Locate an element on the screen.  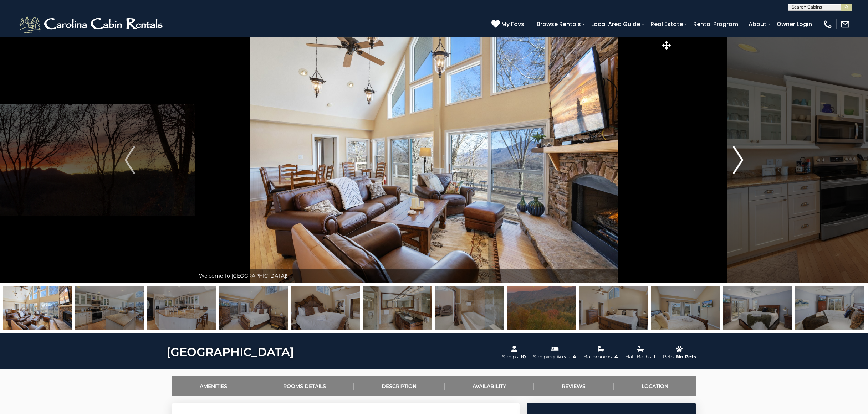
a: Owner Login is located at coordinates (794, 24).